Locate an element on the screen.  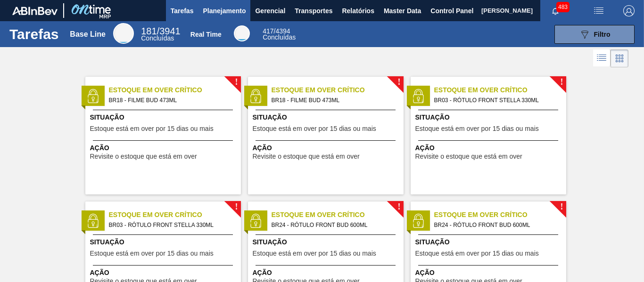
button: Filtro is located at coordinates (594, 34).